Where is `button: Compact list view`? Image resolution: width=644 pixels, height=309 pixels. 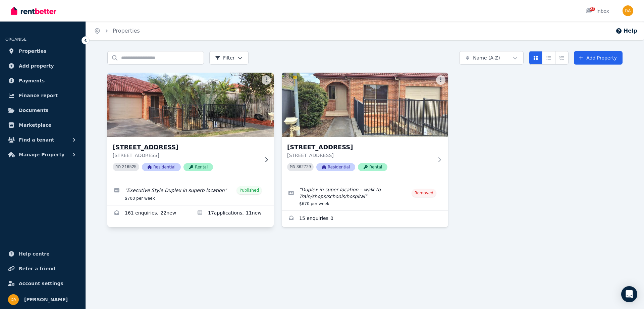 button: Compact list view is located at coordinates (549, 58).